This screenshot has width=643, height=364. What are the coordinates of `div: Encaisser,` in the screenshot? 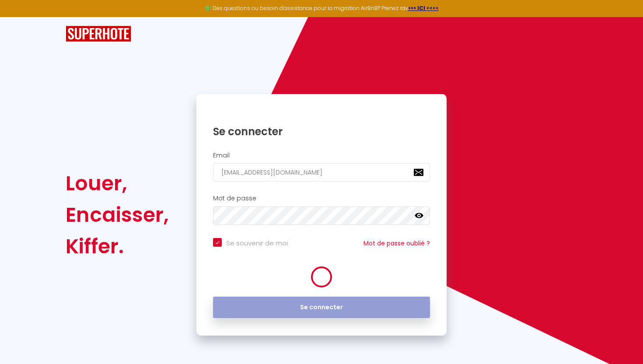 It's located at (117, 215).